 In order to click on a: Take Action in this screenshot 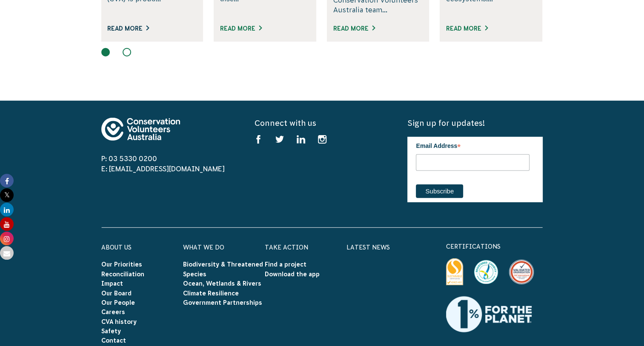, I will do `click(286, 247)`.